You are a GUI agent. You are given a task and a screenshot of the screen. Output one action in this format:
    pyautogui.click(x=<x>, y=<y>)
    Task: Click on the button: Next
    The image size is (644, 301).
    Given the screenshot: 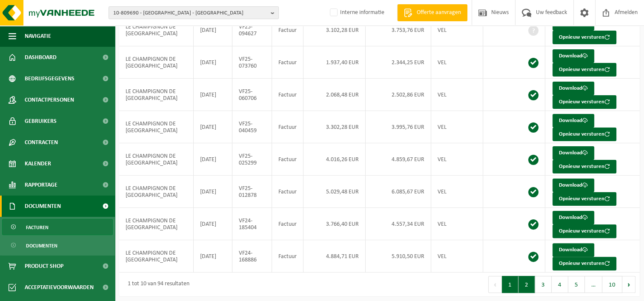 What is the action you would take?
    pyautogui.click(x=628, y=285)
    